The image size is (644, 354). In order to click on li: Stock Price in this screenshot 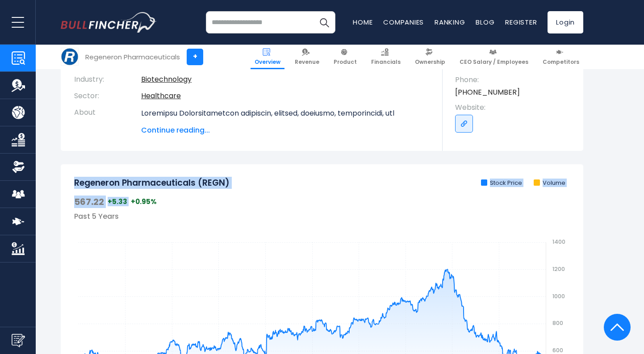, I will do `click(501, 183)`.